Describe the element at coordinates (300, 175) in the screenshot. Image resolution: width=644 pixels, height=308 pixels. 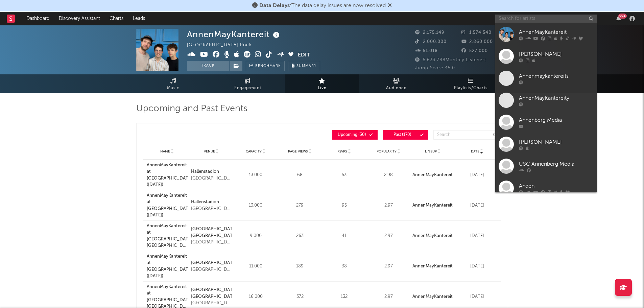
I see `div: 68` at that location.